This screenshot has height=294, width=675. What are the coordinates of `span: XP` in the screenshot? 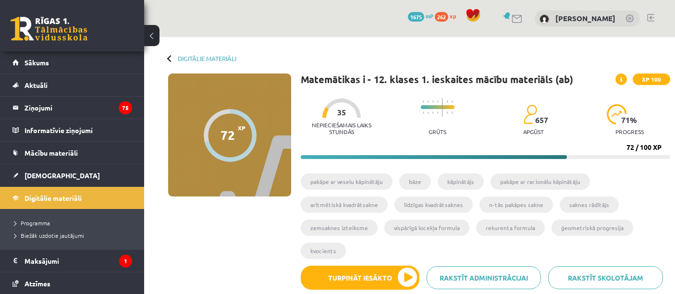 It's located at (242, 128).